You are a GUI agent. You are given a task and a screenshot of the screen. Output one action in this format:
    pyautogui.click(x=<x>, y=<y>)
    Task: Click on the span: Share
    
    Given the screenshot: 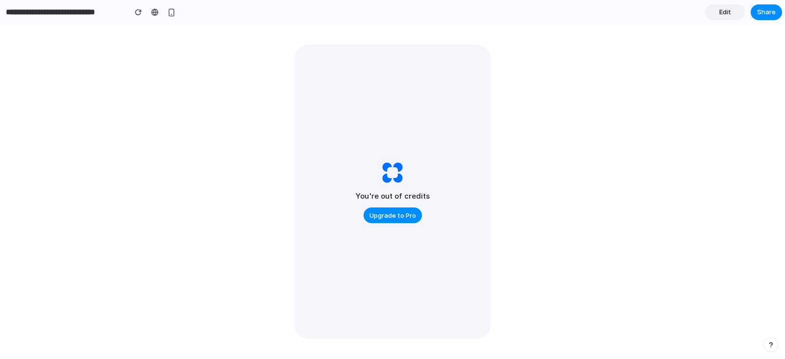 What is the action you would take?
    pyautogui.click(x=766, y=12)
    